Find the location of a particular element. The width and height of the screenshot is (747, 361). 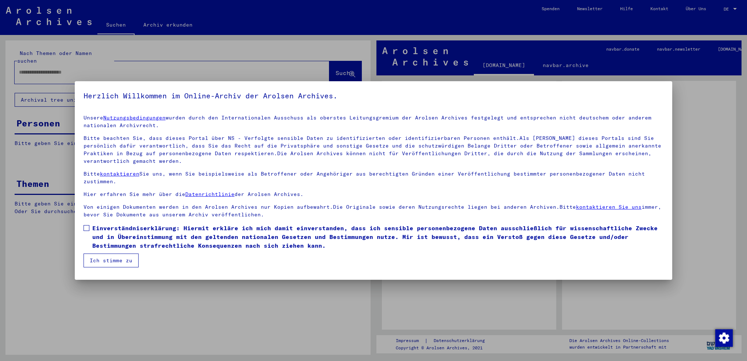

img: Zustimmung ändern is located at coordinates (724, 338).